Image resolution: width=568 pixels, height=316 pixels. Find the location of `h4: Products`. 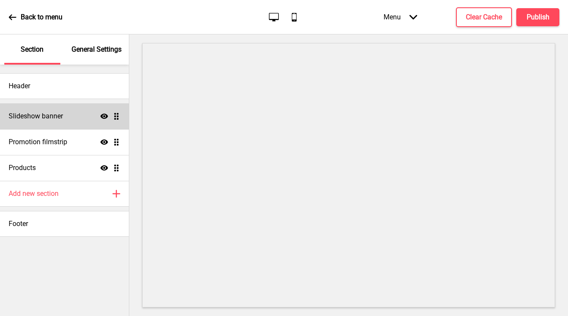

h4: Products is located at coordinates (22, 168).